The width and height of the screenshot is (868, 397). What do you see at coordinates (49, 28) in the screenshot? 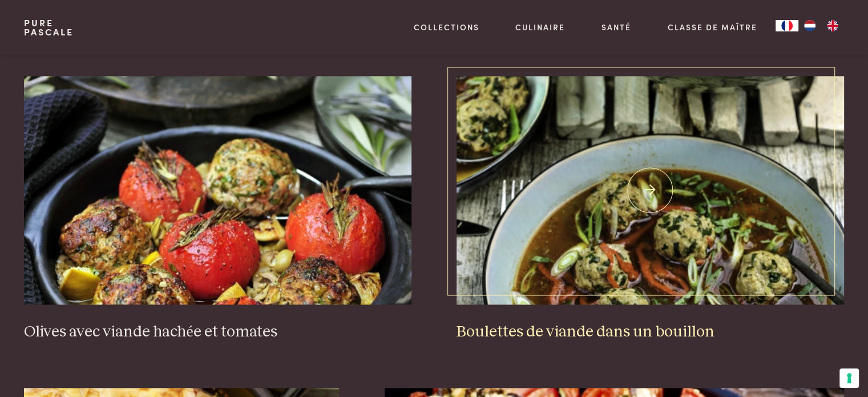
I see `a: PurePascale` at bounding box center [49, 28].